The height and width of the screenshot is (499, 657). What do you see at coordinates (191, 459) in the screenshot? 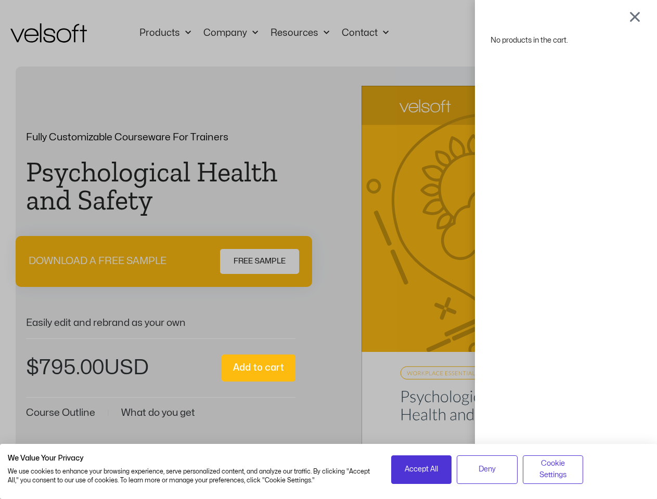
I see `h2: We Value Your Privacy` at bounding box center [191, 459].